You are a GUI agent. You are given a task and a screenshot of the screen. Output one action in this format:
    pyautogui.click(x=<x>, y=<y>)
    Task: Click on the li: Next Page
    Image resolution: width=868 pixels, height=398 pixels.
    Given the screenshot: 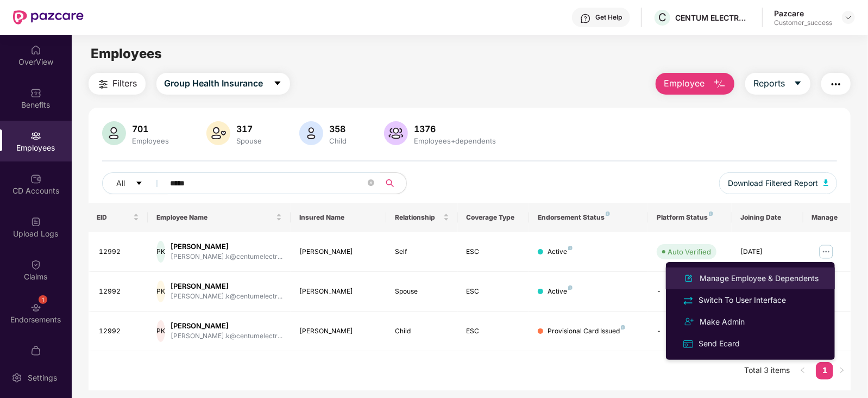 What is the action you would take?
    pyautogui.click(x=842, y=370)
    